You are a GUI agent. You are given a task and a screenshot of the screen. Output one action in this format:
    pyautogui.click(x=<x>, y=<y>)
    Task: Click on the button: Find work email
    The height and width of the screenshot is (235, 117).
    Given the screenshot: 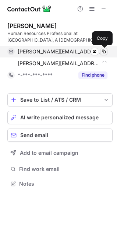 What is the action you would take?
    pyautogui.click(x=60, y=169)
    